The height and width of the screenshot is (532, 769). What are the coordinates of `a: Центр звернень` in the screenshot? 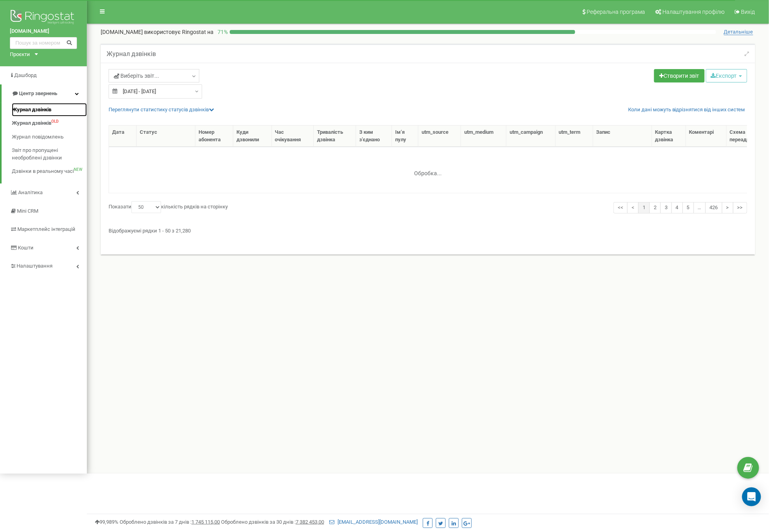 It's located at (44, 93).